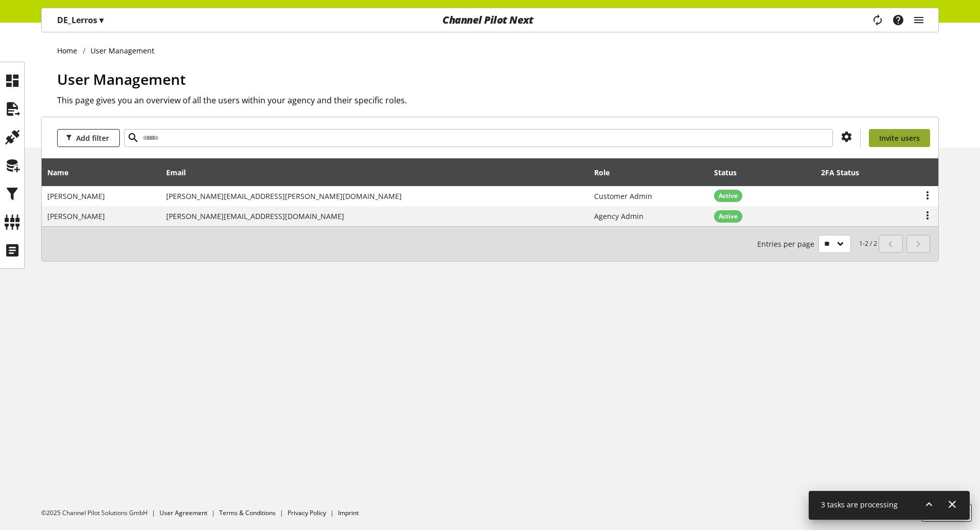 This screenshot has width=980, height=530. What do you see at coordinates (498, 101) in the screenshot?
I see `h2: This page gives you an overview of all the users within your agency and their specific roles.` at bounding box center [498, 101].